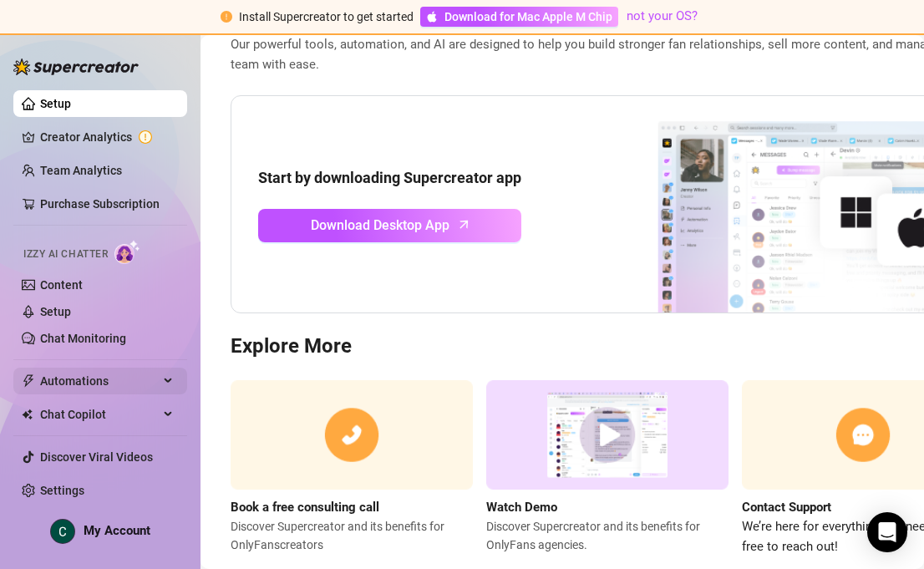 Image resolution: width=924 pixels, height=569 pixels. What do you see at coordinates (63, 531) in the screenshot?
I see `img: ACg8ocLy6iE6lBAvqj8VuTnsjKfHQktYPkfAPCVP00vPcT7j=s96-c` at bounding box center [63, 531].